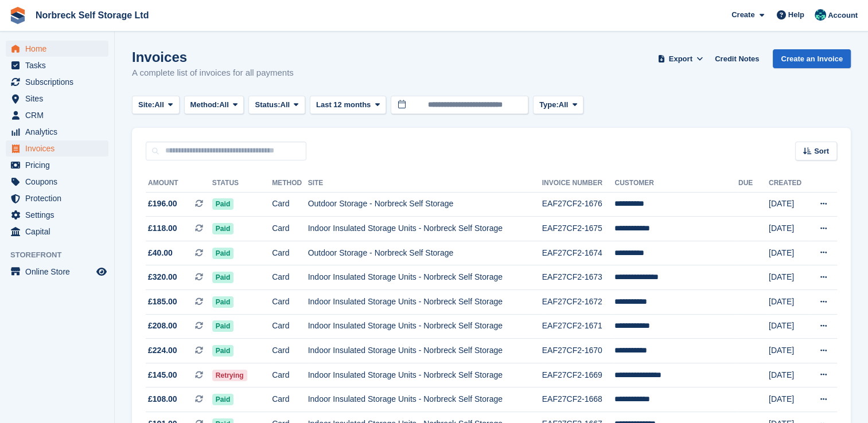 This screenshot has height=423, width=868. What do you see at coordinates (788, 184) in the screenshot?
I see `th: Created` at bounding box center [788, 184].